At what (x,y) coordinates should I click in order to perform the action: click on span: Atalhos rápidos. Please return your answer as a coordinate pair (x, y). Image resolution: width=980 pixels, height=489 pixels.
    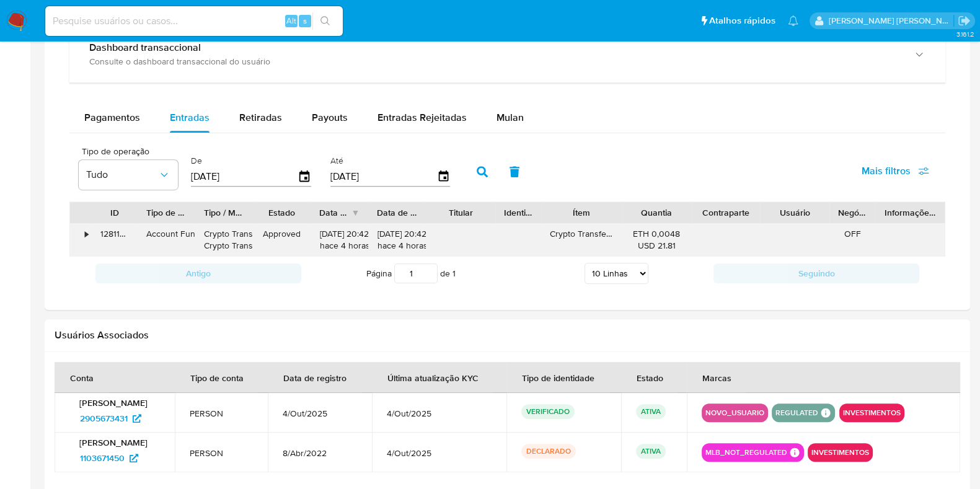
    Looking at the image, I should click on (742, 20).